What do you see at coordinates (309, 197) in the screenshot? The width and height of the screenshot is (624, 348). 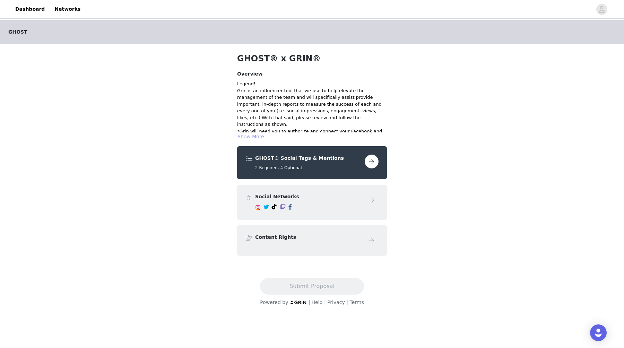 I see `h4: Social Networks` at bounding box center [309, 197].